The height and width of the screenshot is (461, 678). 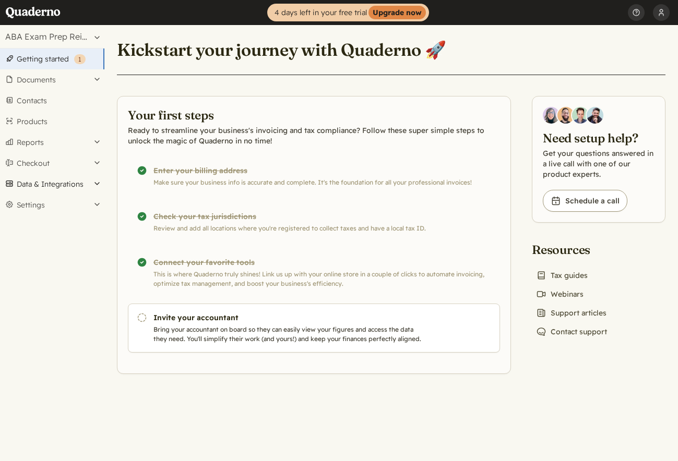 What do you see at coordinates (314, 328) in the screenshot?
I see `a: Invite your accountant Bring your accountant on board so they can easily view your figures and ac...` at bounding box center [314, 328].